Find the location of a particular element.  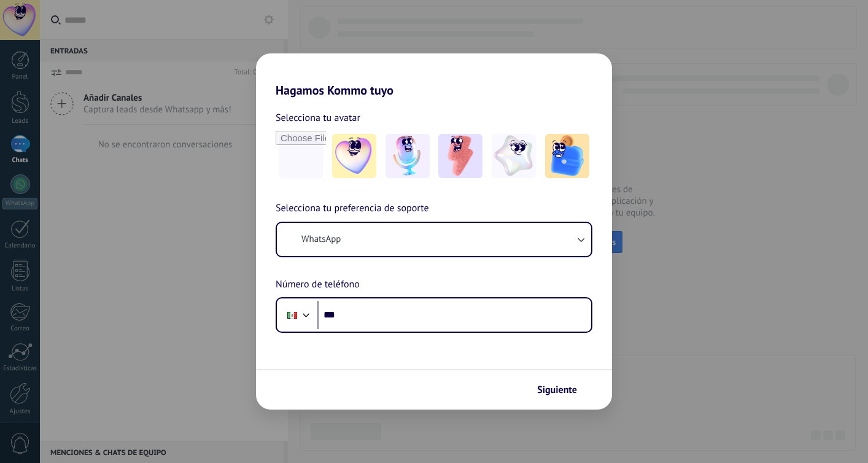

img: -4.jpeg is located at coordinates (513, 156).